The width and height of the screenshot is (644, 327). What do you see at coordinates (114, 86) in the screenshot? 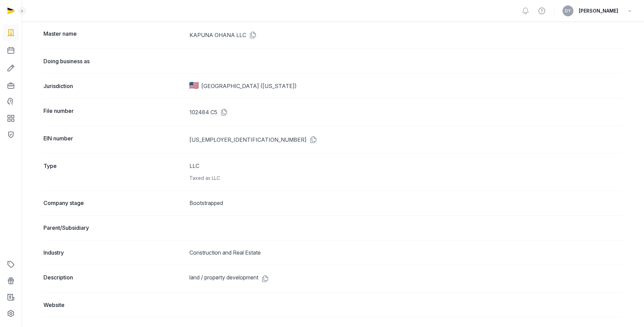
I see `dt: Jurisdiction` at bounding box center [114, 86].